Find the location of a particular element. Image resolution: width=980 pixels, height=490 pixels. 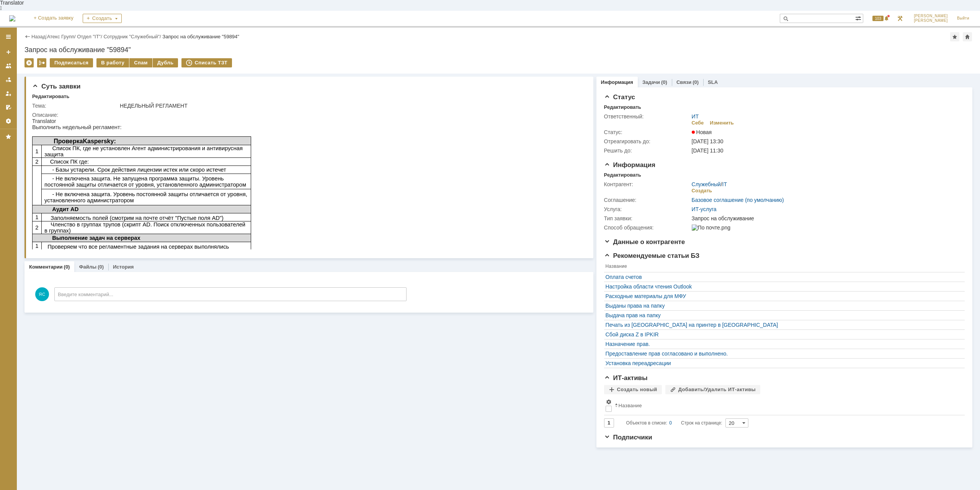

a: Перейти в интерфейс администратора is located at coordinates (900, 19).